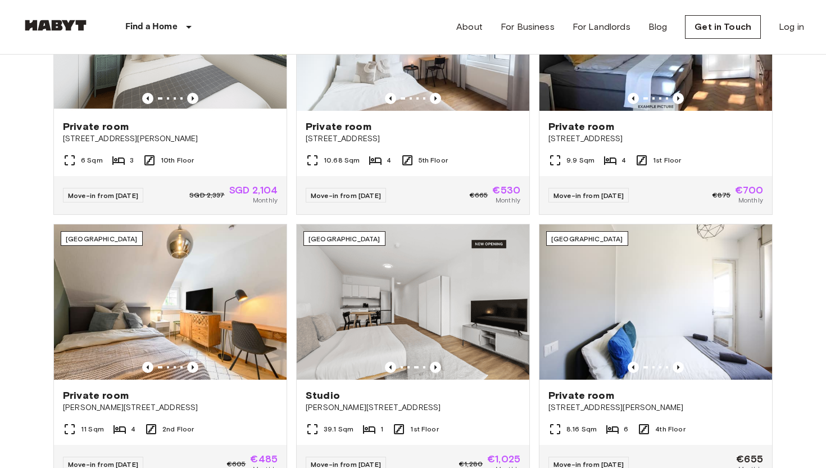 The image size is (826, 468). Describe the element at coordinates (338, 429) in the screenshot. I see `span: 39.1 Sqm` at that location.